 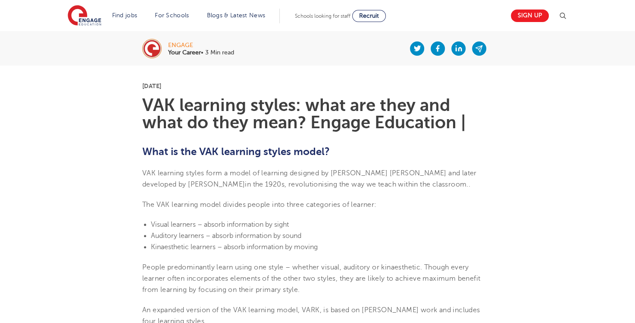 What do you see at coordinates (125, 15) in the screenshot?
I see `a: Find jobs` at bounding box center [125, 15].